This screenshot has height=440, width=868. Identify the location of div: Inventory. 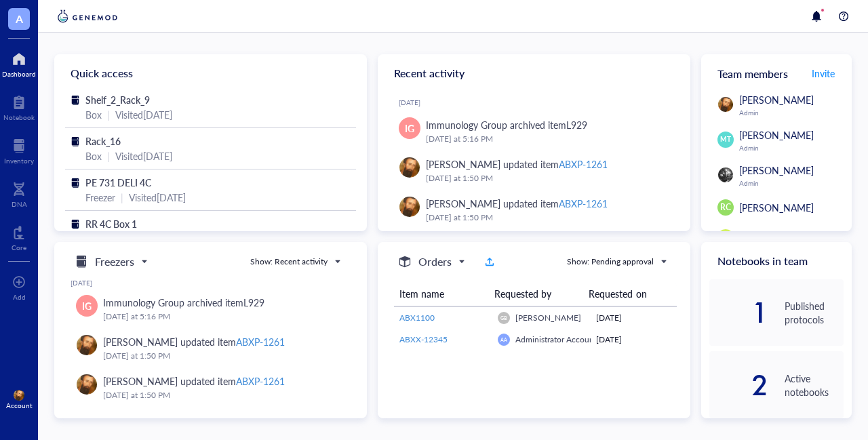
(19, 161).